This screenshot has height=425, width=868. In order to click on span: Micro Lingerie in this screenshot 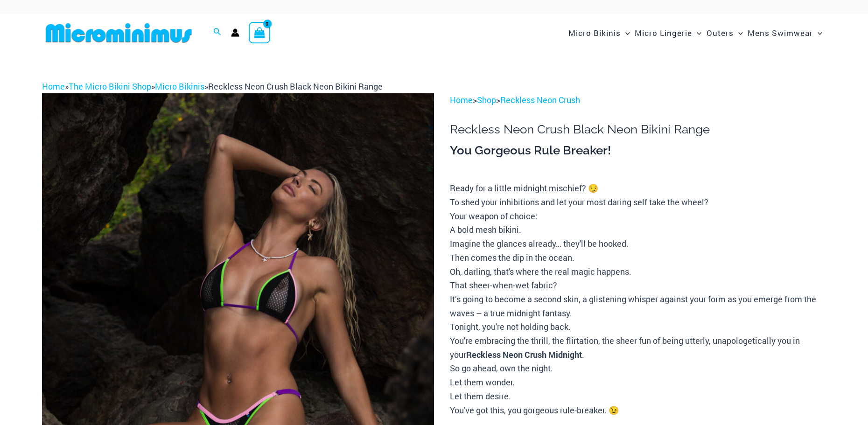, I will do `click(663, 33)`.